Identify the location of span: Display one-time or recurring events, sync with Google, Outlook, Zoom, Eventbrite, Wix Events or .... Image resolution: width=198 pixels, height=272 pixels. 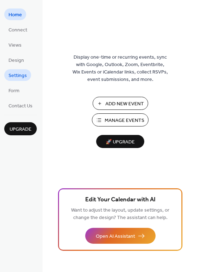
(120, 69).